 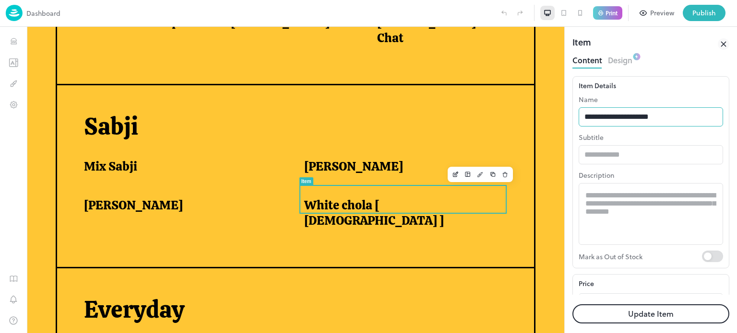 I want to click on label: Redo (Ctrl + Y), so click(x=520, y=13).